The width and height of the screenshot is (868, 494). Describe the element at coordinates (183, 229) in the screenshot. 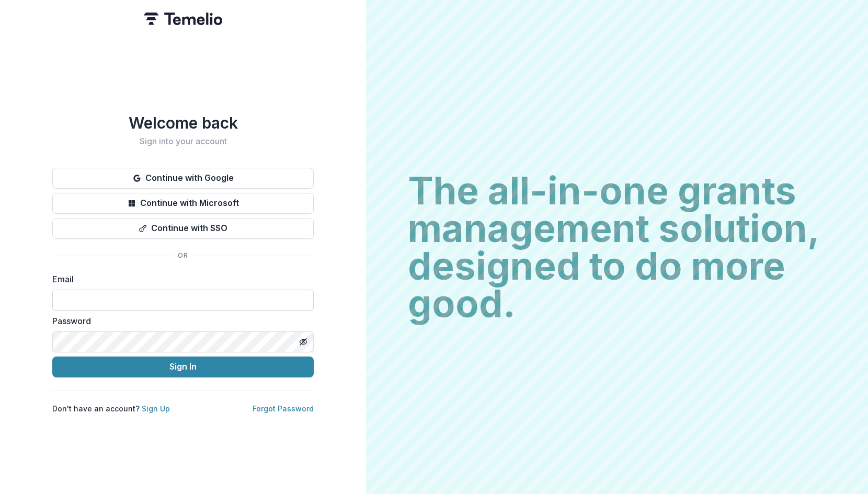

I see `button: Continue with SSO` at that location.